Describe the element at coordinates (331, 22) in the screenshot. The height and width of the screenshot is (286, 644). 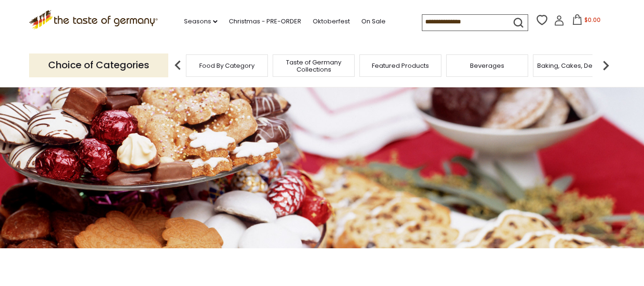
I see `a: Oktoberfest` at that location.